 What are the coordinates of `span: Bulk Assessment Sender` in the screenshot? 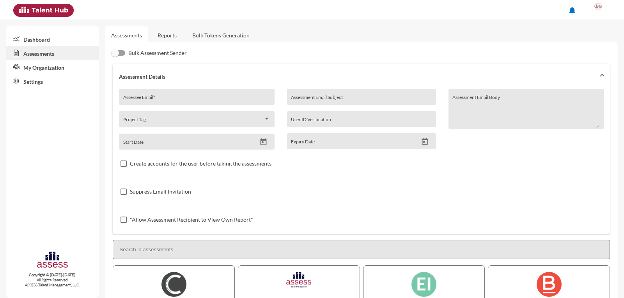 It's located at (158, 53).